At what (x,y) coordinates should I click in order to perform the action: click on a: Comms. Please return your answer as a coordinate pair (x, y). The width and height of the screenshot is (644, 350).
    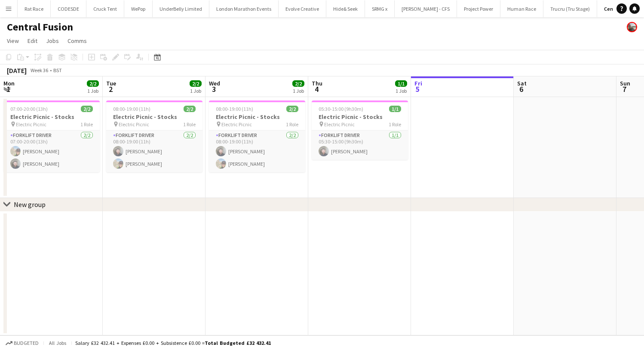
    Looking at the image, I should click on (77, 41).